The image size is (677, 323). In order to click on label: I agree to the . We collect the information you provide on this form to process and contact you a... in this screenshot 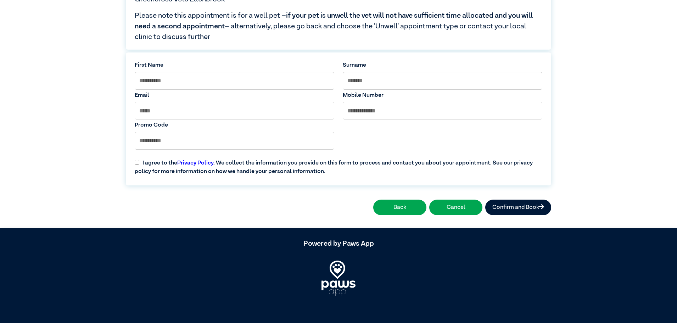, I will do `click(338, 164)`.